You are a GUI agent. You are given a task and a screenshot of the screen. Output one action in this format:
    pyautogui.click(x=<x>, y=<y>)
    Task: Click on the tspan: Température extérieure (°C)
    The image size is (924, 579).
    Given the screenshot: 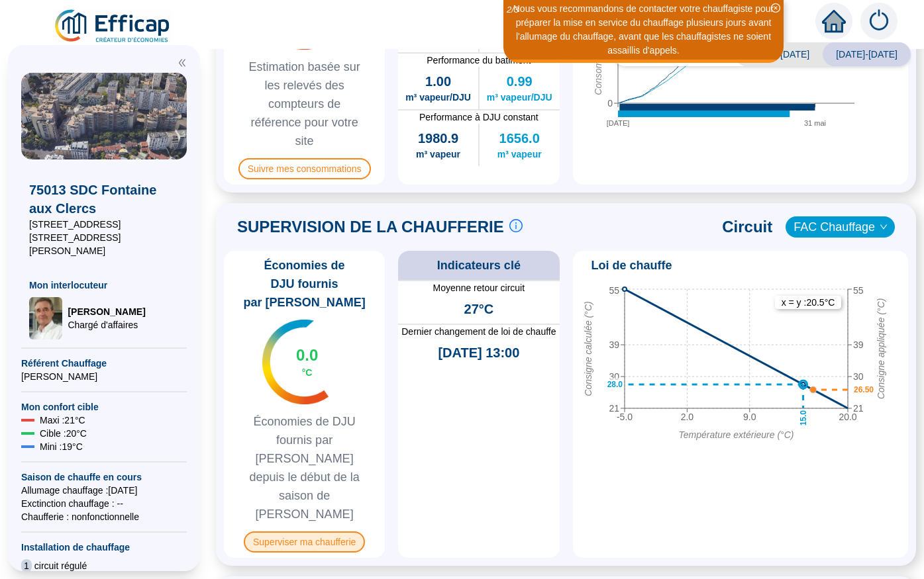 What is the action you would take?
    pyautogui.click(x=736, y=435)
    